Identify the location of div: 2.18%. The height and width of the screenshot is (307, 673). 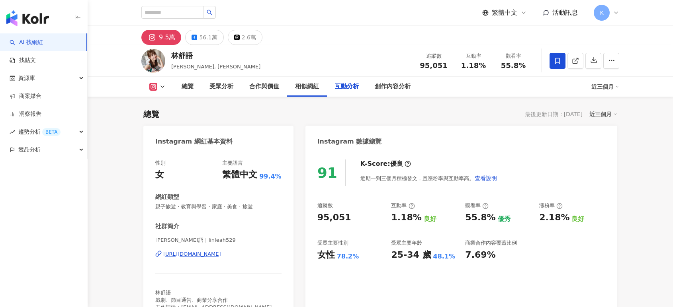
(554, 218).